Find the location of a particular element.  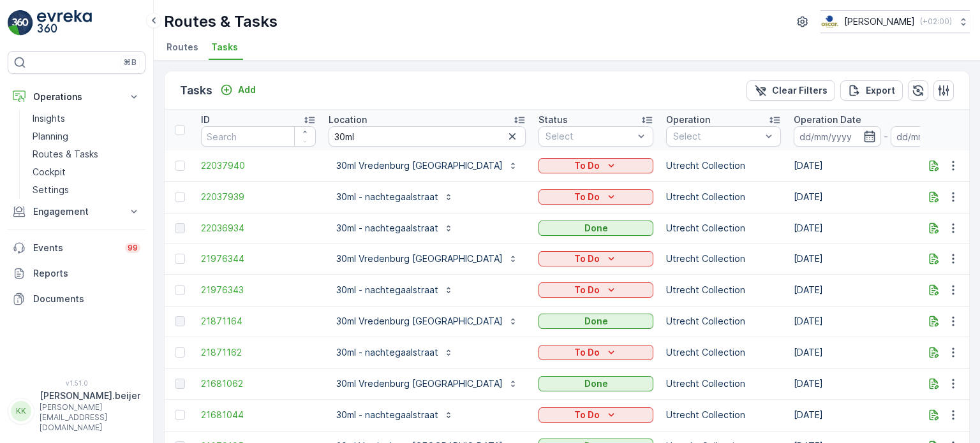

p: Engagement is located at coordinates (76, 212).